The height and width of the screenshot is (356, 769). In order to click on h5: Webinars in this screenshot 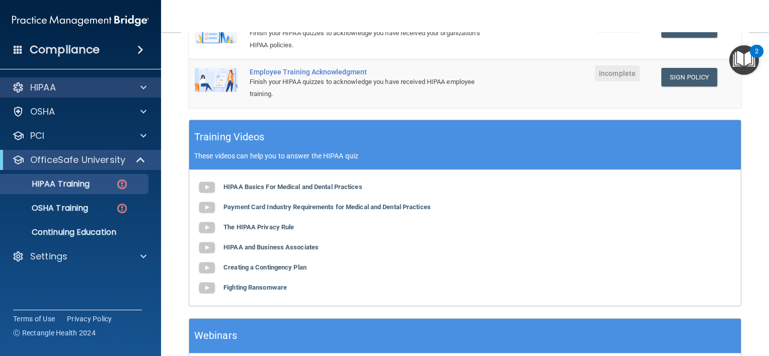, I will do `click(215, 336)`.